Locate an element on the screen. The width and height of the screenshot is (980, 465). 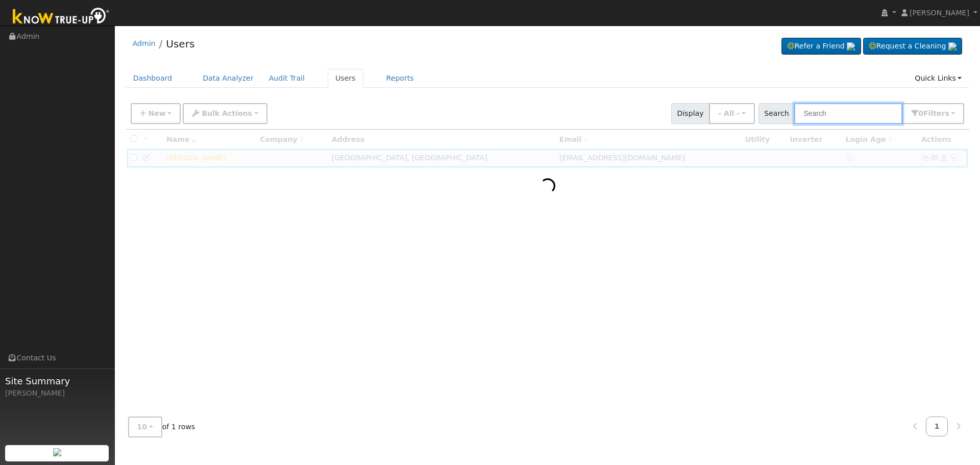
span: New is located at coordinates (157, 113).